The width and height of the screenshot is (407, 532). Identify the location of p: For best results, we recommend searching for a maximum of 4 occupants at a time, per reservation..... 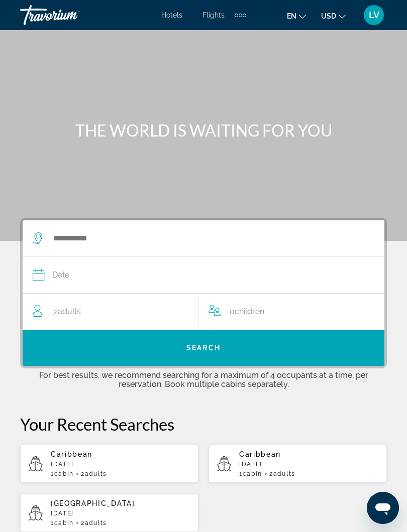
(204, 379).